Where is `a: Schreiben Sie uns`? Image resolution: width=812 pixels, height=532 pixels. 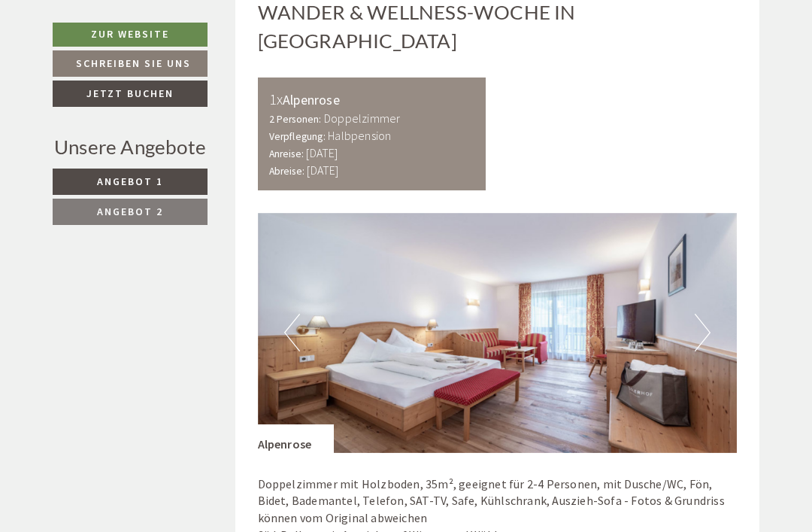
a: Schreiben Sie uns is located at coordinates (130, 64).